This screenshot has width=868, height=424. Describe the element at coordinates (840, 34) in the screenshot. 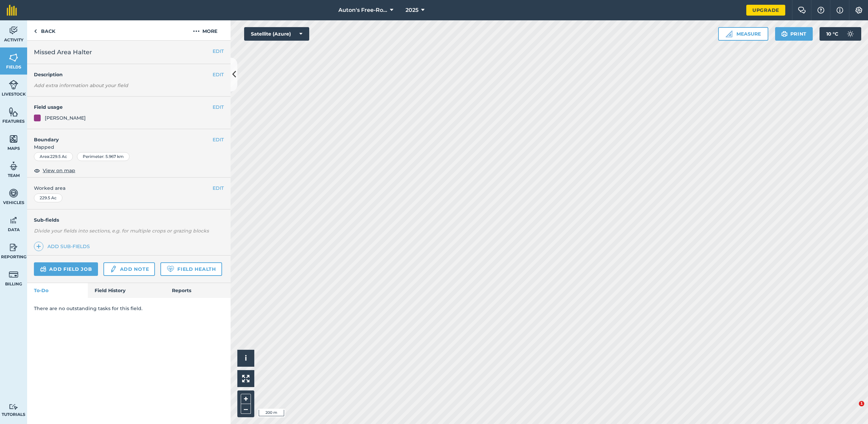

I see `button: 10 °C` at that location.